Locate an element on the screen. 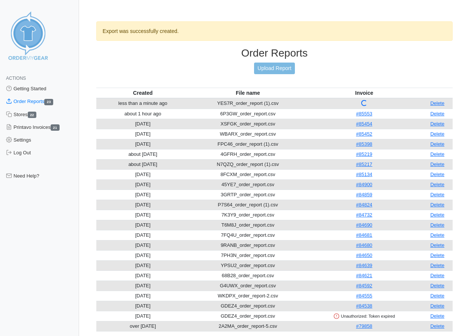 The image size is (474, 336). a: #84690 is located at coordinates (364, 225).